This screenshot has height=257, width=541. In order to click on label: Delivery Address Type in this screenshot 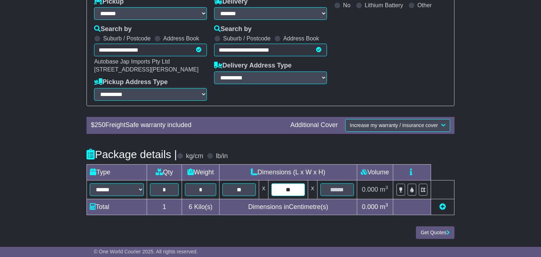, I will do `click(253, 66)`.